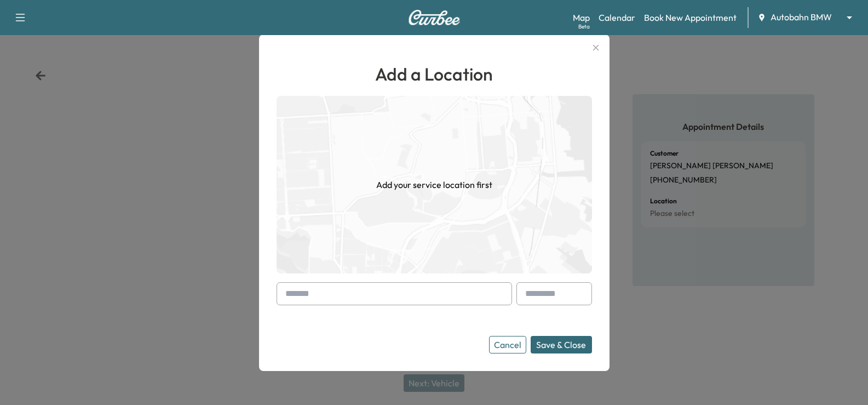  Describe the element at coordinates (434, 74) in the screenshot. I see `h1: Add a Location` at that location.